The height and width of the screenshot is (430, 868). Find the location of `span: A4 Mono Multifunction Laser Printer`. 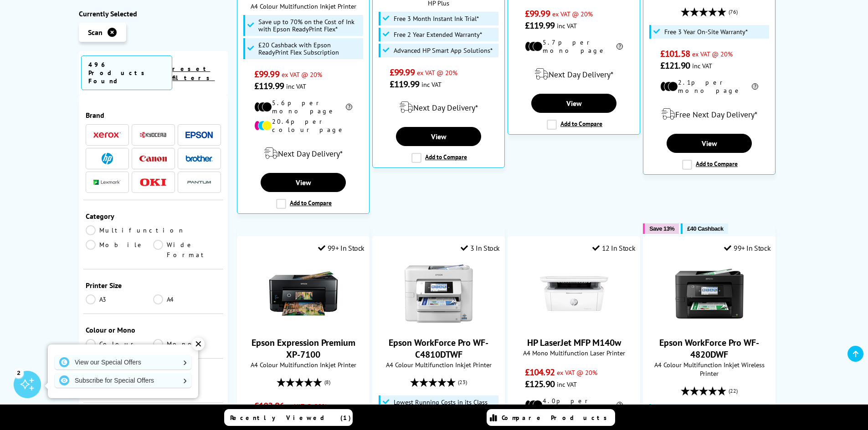

span: A4 Mono Multifunction Laser Printer is located at coordinates (573, 353).